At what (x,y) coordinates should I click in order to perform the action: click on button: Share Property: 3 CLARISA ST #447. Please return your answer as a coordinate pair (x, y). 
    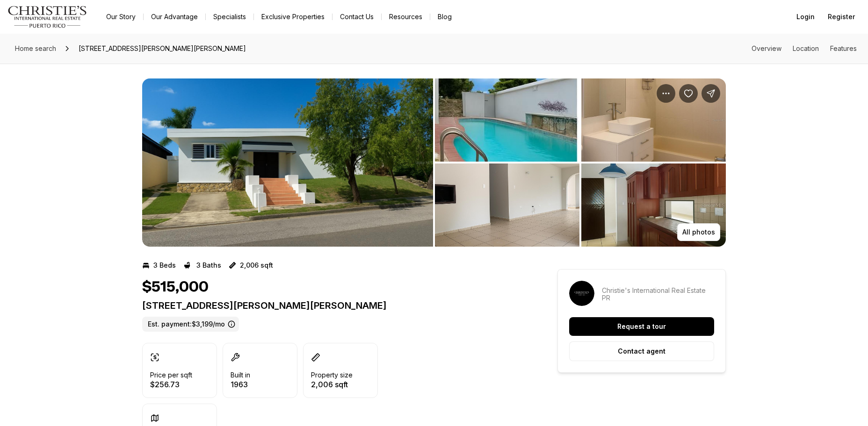
    Looking at the image, I should click on (711, 93).